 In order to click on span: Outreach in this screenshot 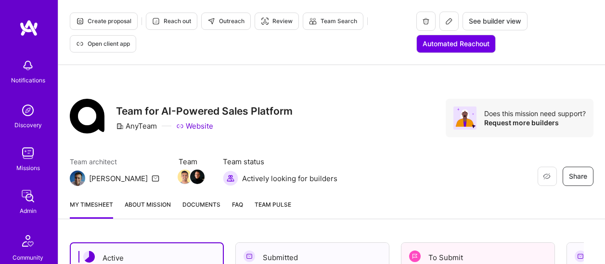, I will do `click(226, 21)`.